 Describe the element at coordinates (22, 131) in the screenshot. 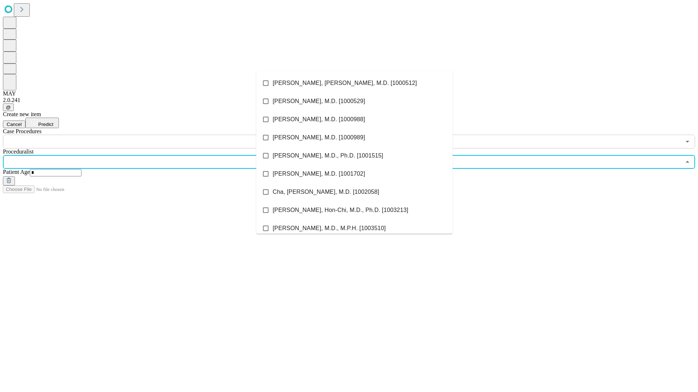

I see `span: Scheduled Procedure` at that location.